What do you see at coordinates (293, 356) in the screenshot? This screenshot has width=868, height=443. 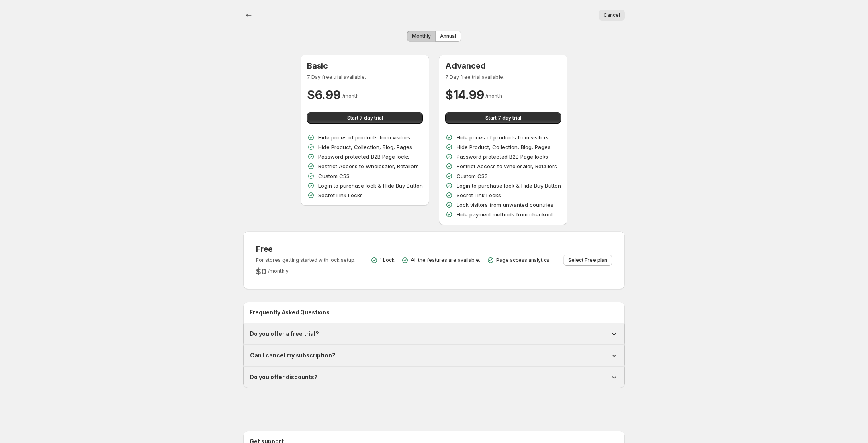 I see `h1: Can I cancel my subscription?` at bounding box center [293, 356].